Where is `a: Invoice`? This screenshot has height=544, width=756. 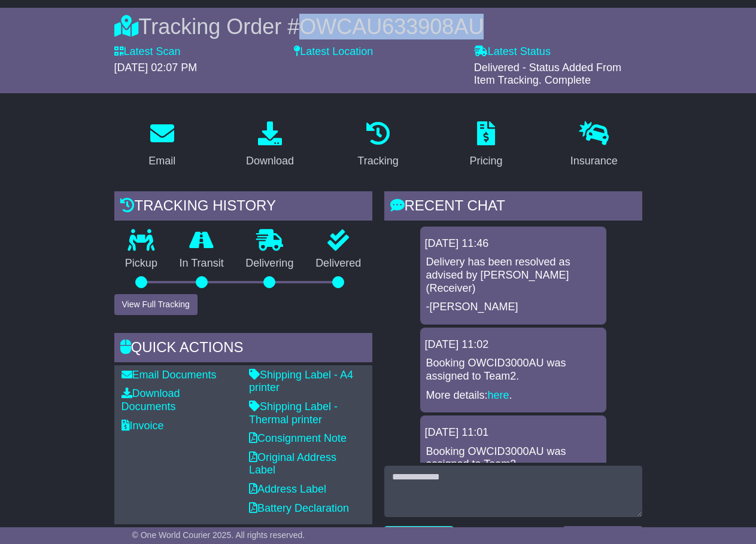 a: Invoice is located at coordinates (143, 426).